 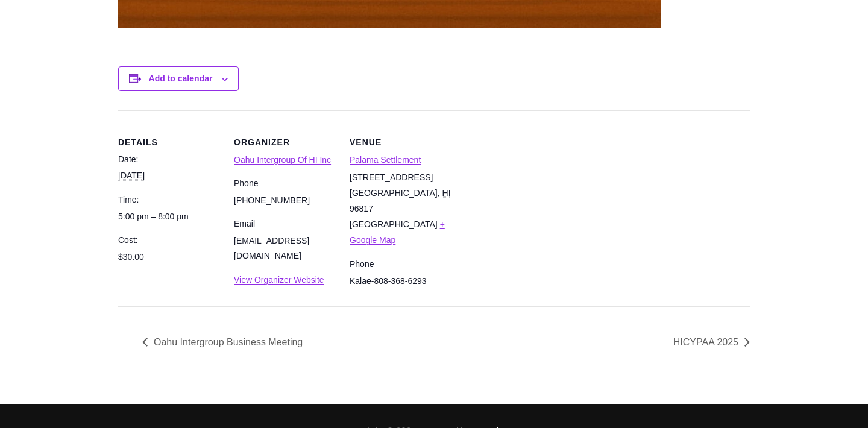 What do you see at coordinates (447, 193) in the screenshot?
I see `abbr: Hawaii` at bounding box center [447, 193].